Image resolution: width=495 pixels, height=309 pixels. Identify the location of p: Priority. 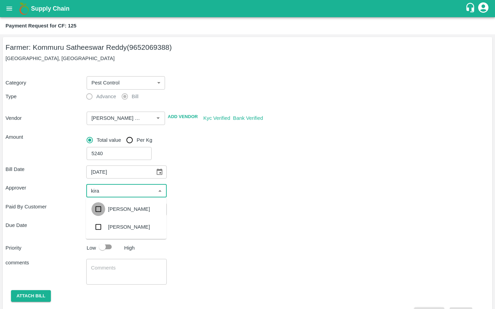
(45, 248).